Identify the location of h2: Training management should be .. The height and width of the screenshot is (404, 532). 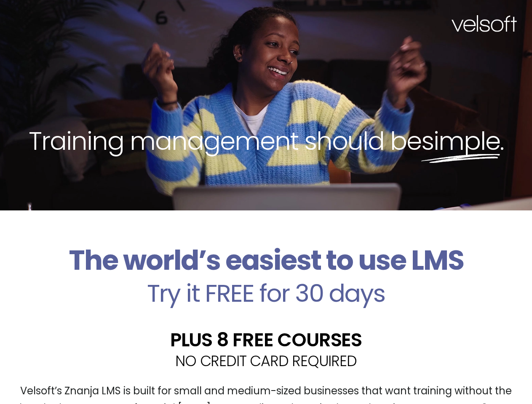
(266, 141).